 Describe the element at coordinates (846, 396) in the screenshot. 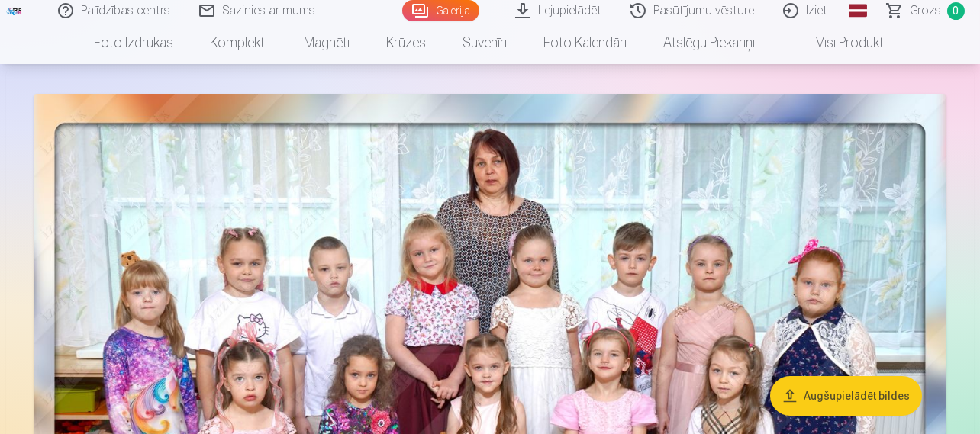

I see `button: Augšupielādēt bildes` at that location.